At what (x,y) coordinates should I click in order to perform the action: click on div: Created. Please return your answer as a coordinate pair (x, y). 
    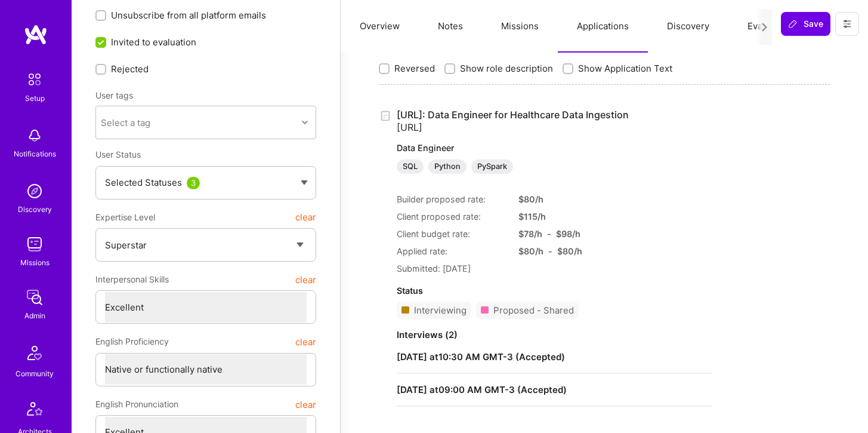
    Looking at the image, I should click on (388, 115).